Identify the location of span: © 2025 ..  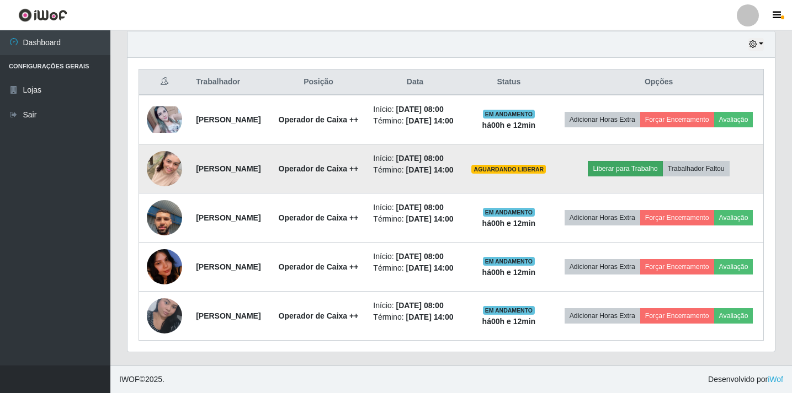
(142, 380).